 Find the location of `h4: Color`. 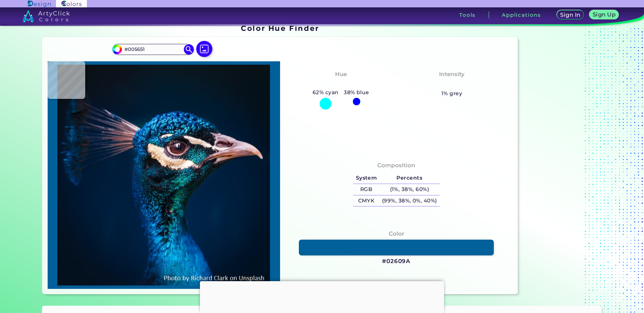

h4: Color is located at coordinates (396, 234).